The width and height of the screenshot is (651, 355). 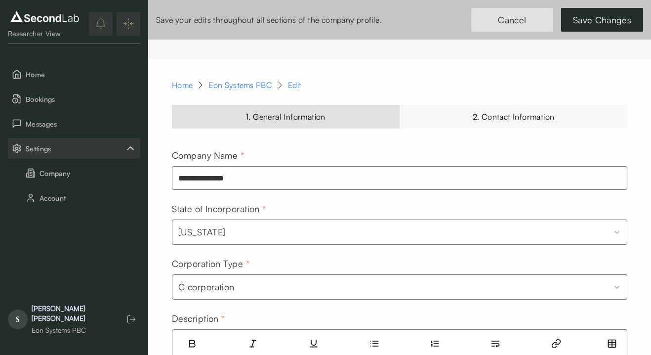 I want to click on li: Settings, so click(x=74, y=148).